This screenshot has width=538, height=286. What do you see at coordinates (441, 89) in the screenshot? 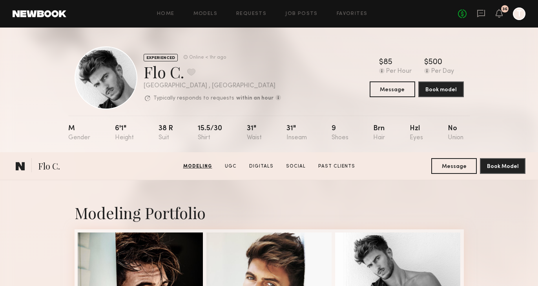
I see `a: Book model` at bounding box center [441, 89].